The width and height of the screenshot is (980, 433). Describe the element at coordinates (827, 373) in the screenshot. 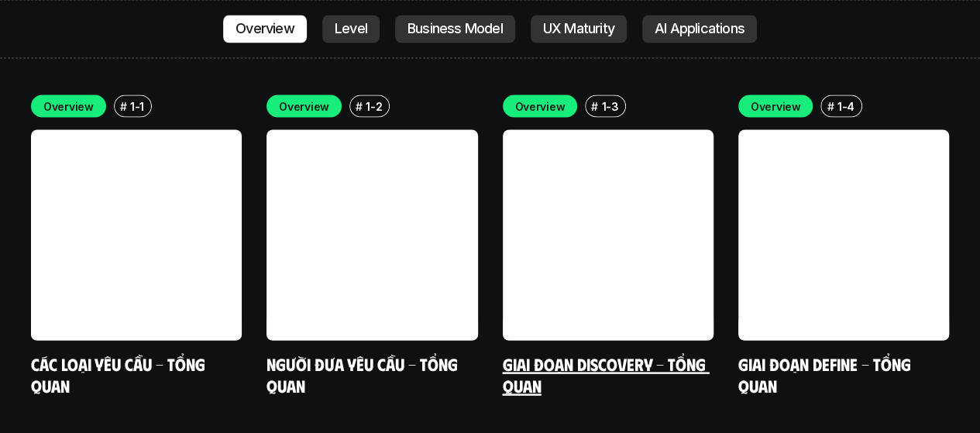

I see `a: Giai đoạn Define - Tổng quan` at that location.